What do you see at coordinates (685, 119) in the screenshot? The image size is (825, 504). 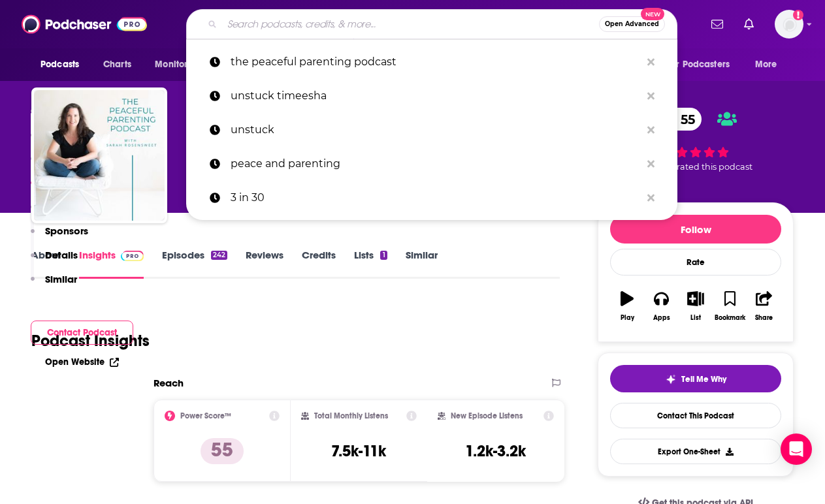 I see `span: 55` at bounding box center [685, 119].